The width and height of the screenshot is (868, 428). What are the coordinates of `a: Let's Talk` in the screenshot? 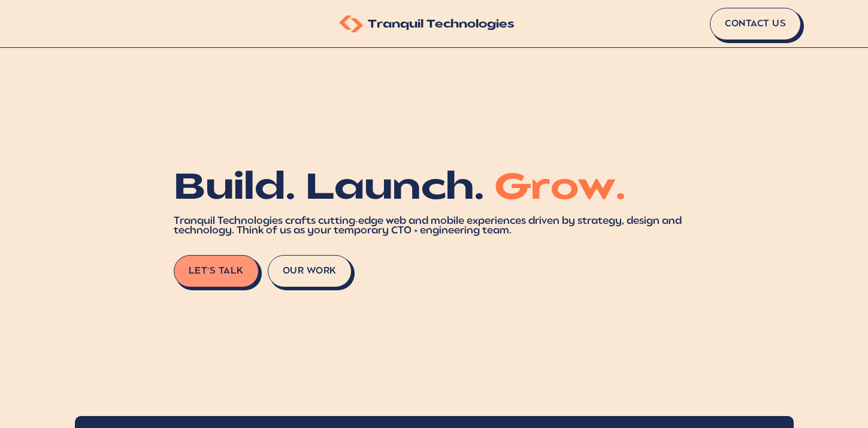 It's located at (216, 271).